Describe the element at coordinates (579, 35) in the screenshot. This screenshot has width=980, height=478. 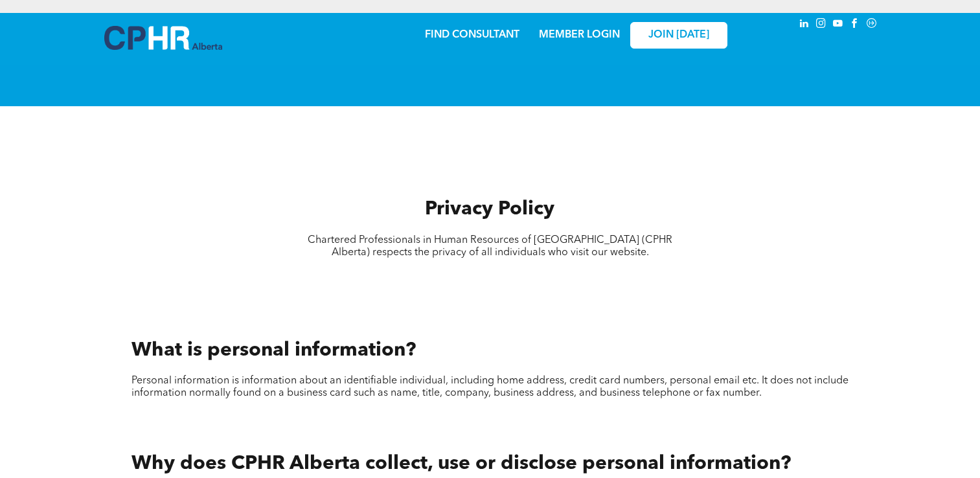
I see `a: MEMBER LOGIN` at that location.